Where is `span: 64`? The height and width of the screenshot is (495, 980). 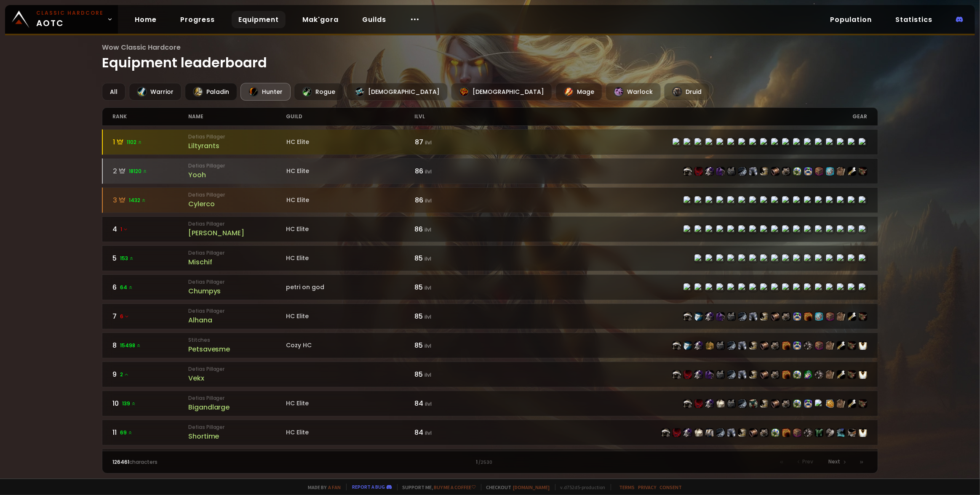 span: 64 is located at coordinates (126, 287).